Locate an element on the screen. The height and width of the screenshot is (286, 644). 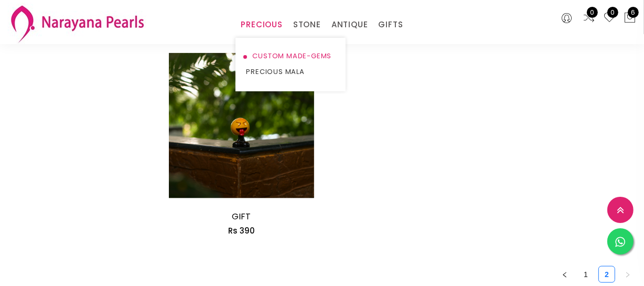
a: GIFT is located at coordinates (241, 216).